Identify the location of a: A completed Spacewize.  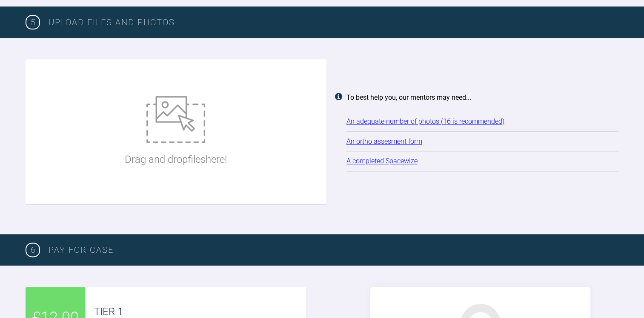
(382, 160).